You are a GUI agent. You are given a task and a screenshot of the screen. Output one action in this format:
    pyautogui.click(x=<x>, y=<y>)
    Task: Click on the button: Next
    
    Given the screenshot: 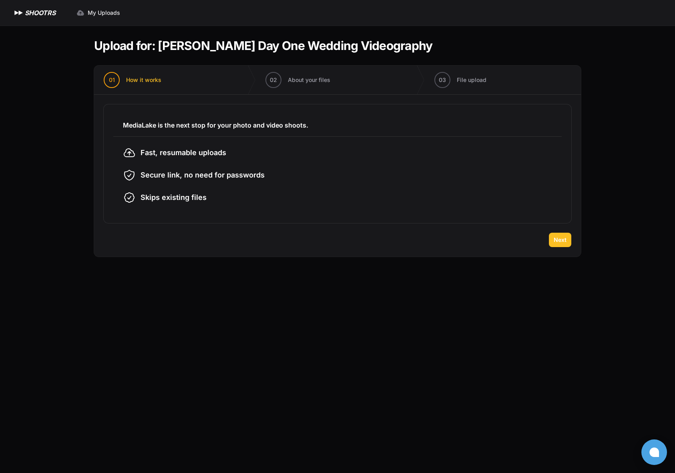 What is the action you would take?
    pyautogui.click(x=560, y=240)
    